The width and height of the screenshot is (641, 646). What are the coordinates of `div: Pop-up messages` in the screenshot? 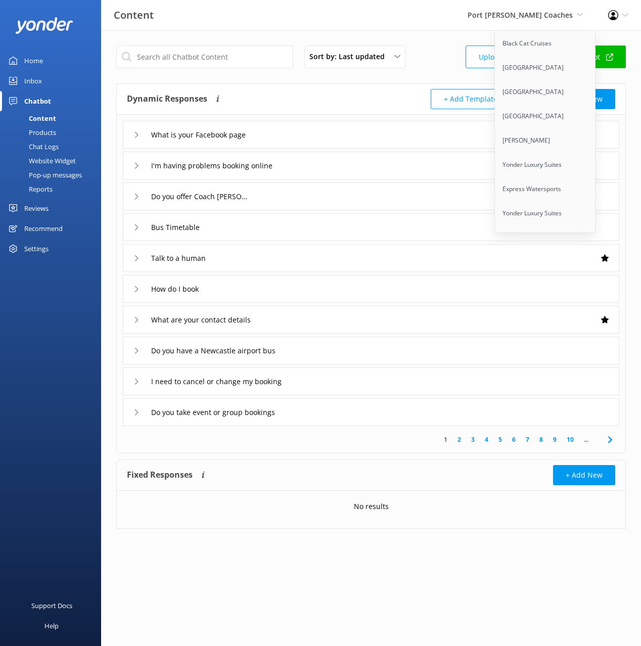 It's located at (44, 175).